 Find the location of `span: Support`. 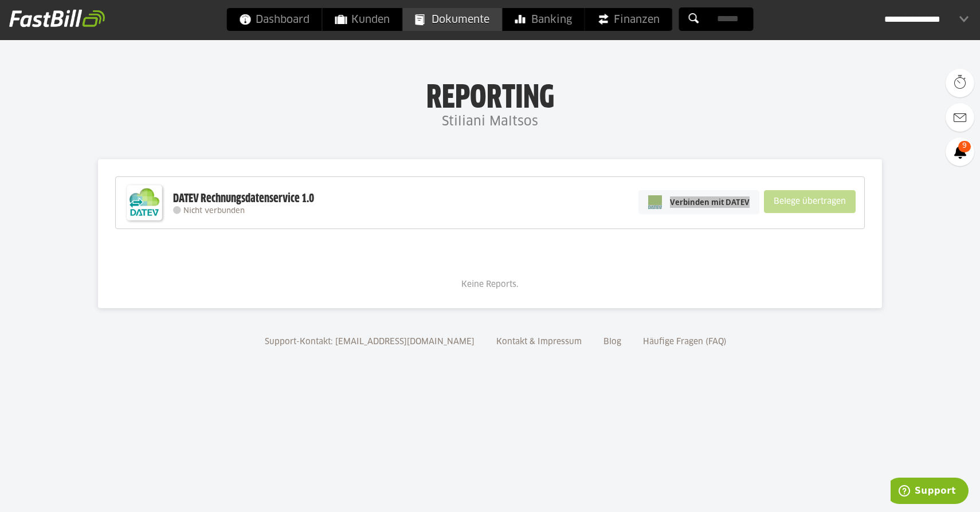

span: Support is located at coordinates (45, 13).